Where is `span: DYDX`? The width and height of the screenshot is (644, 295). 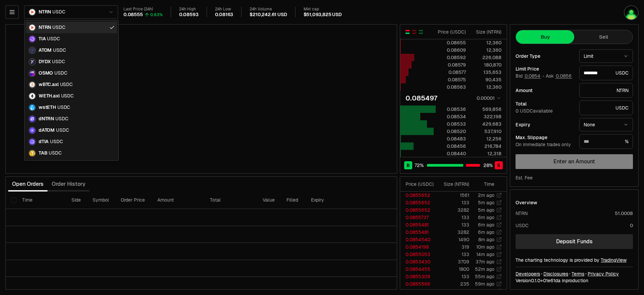 span: DYDX is located at coordinates (45, 62).